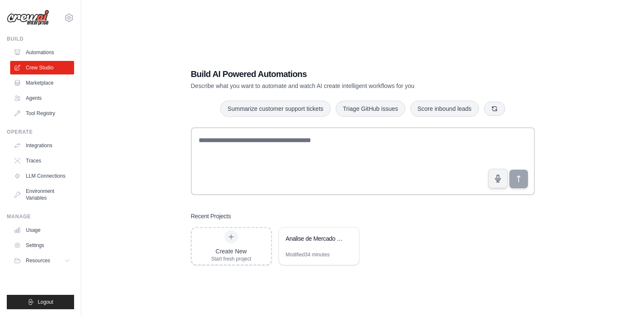 The width and height of the screenshot is (644, 316). Describe the element at coordinates (42, 98) in the screenshot. I see `a: Agents` at that location.